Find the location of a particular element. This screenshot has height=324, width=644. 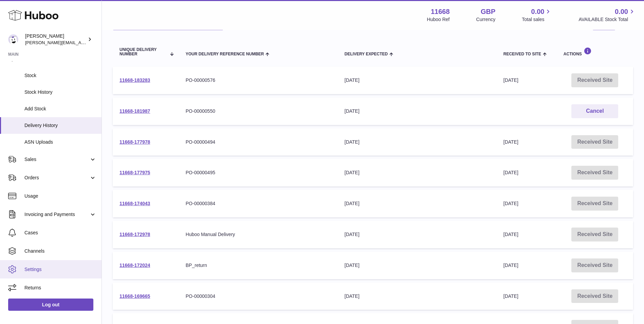

a: 11668-174043 is located at coordinates (135, 203).